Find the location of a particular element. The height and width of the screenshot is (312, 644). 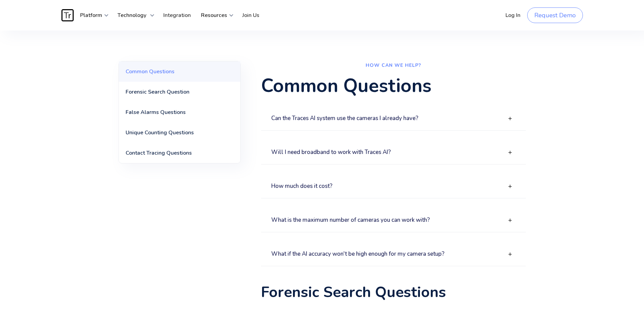

strong: Platform is located at coordinates (91, 15).